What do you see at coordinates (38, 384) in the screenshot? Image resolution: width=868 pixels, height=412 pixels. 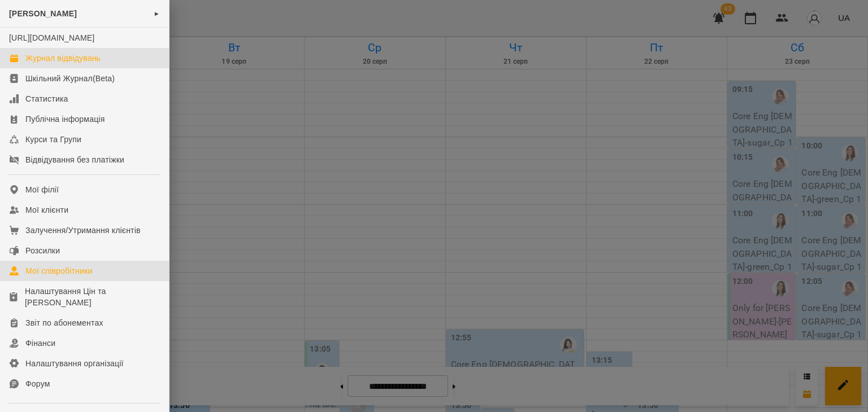 I see `div: Форум` at bounding box center [38, 384].